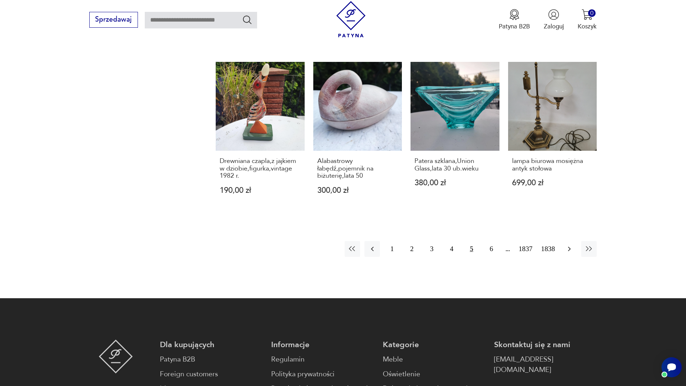  What do you see at coordinates (247, 19) in the screenshot?
I see `button: Szukaj` at bounding box center [247, 19].